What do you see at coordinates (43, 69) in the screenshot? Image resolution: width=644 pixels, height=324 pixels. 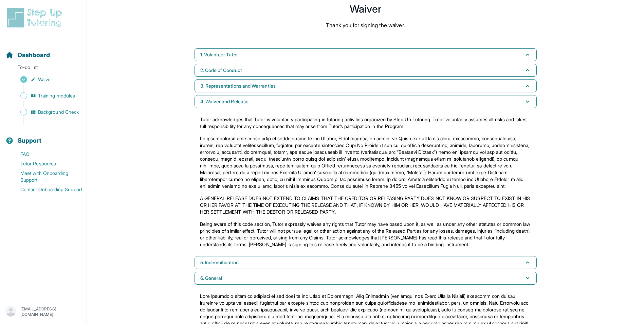 I see `p: To-do list` at bounding box center [43, 69].